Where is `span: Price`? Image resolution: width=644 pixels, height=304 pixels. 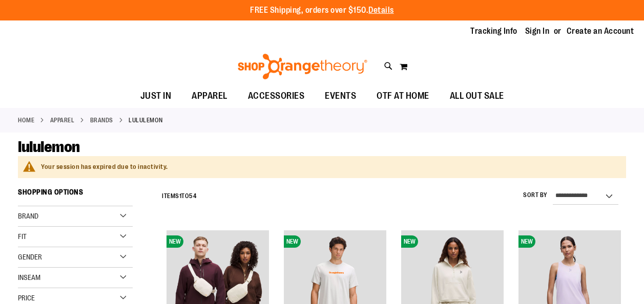 span: Price is located at coordinates (26, 298).